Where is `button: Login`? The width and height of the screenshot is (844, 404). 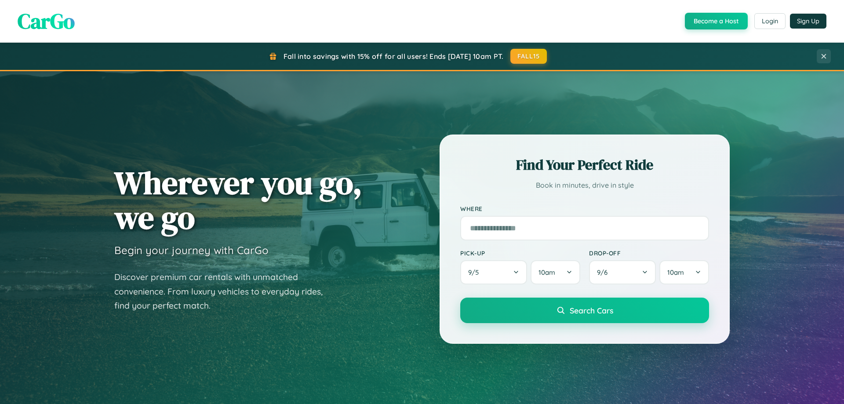
button: Login is located at coordinates (769, 21).